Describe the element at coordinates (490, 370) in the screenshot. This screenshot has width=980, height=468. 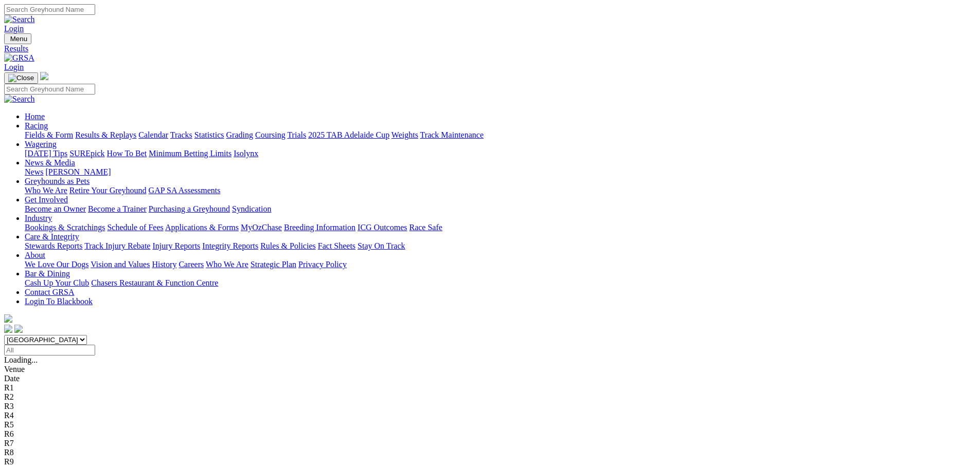
I see `div: Venue` at that location.